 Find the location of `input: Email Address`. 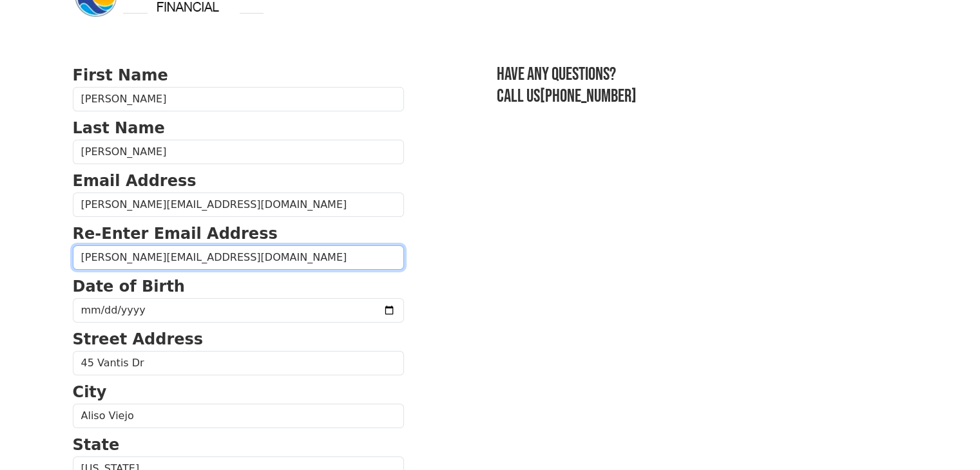

input: Email Address is located at coordinates (238, 204).